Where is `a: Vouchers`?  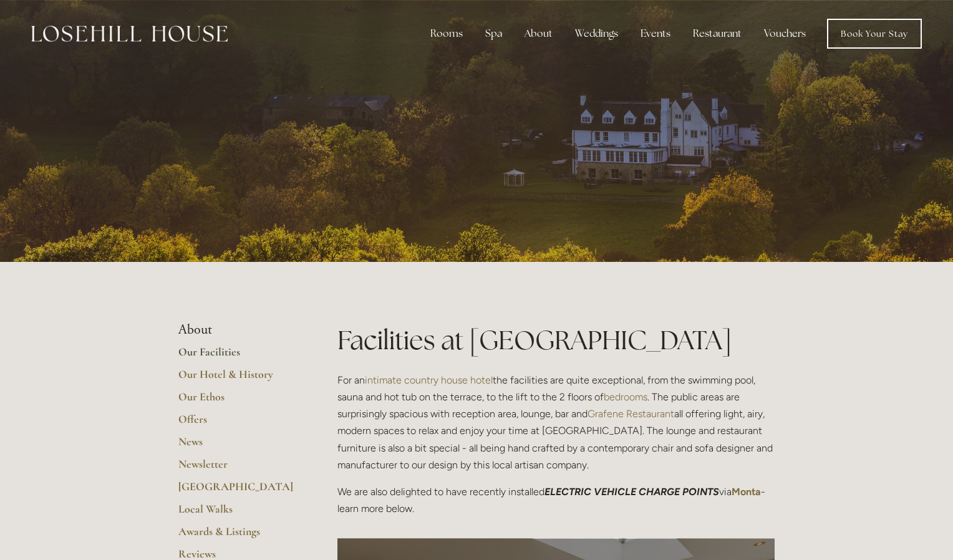 a: Vouchers is located at coordinates (784, 34).